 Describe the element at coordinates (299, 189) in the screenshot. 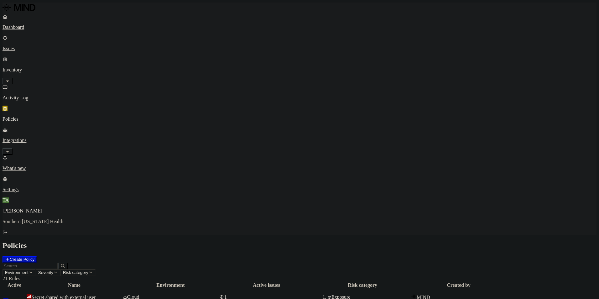

I see `p: Settings` at that location.